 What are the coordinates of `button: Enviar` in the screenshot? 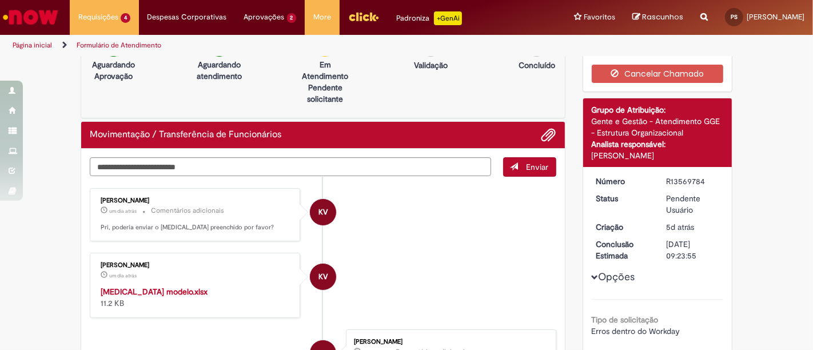 It's located at (530, 167).